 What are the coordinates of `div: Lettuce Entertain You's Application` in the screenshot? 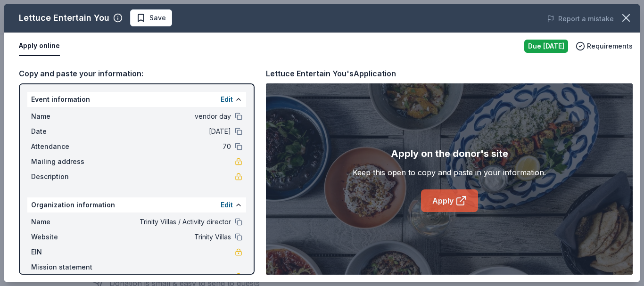 It's located at (331, 74).